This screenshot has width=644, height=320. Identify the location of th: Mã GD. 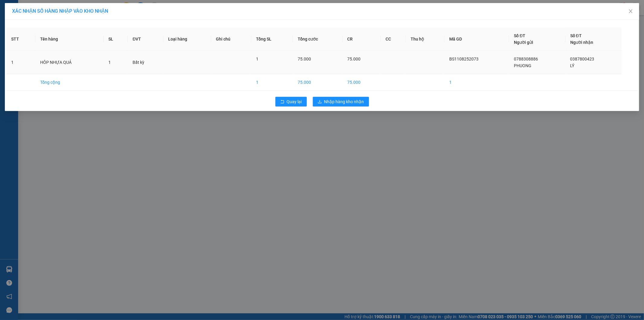
(477, 39).